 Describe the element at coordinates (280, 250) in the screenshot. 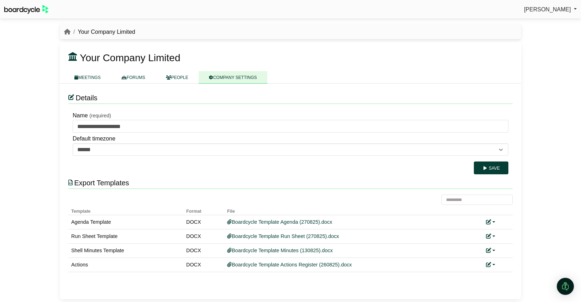

I see `a: Boardcycle Template Minutes (130825).docx` at that location.